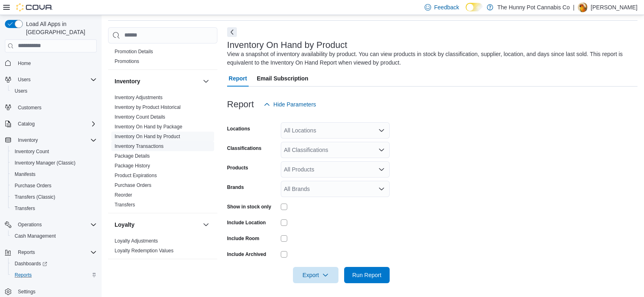  What do you see at coordinates (54, 152) in the screenshot?
I see `span: Inventory Count` at bounding box center [54, 152].